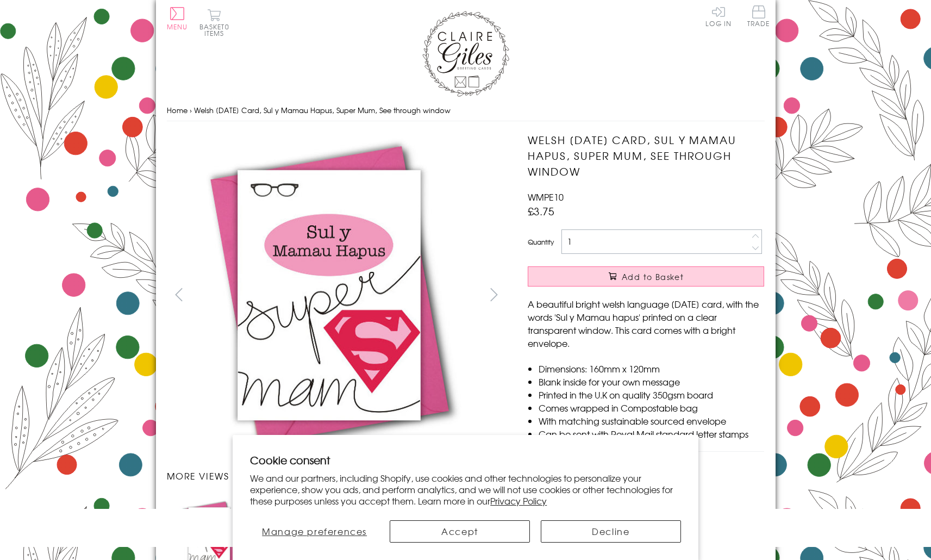 This screenshot has width=931, height=560. I want to click on span: £3.75, so click(541, 211).